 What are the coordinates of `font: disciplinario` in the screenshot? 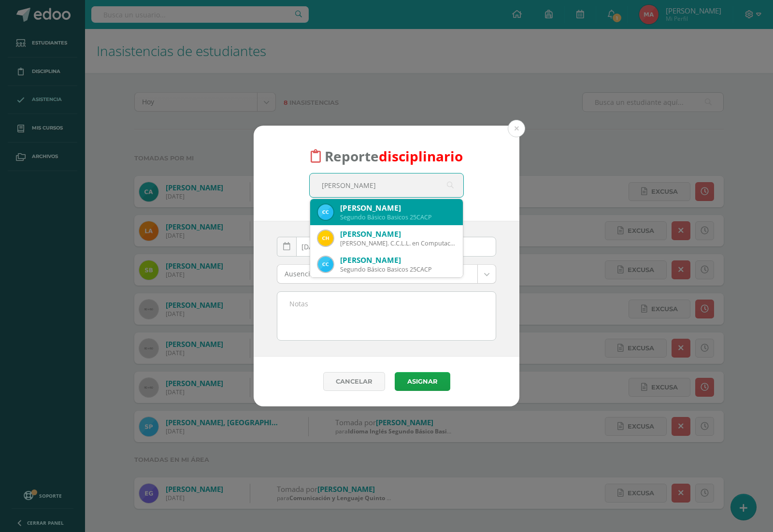 It's located at (421, 156).